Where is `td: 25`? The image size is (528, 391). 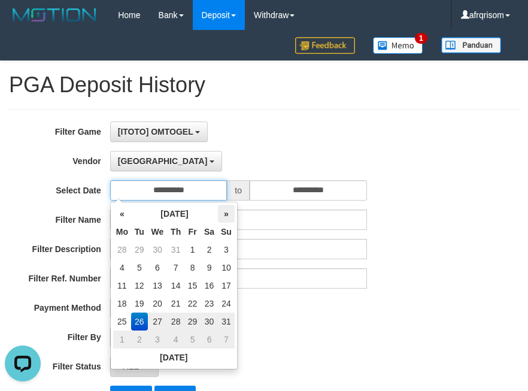 td: 25 is located at coordinates (122, 322).